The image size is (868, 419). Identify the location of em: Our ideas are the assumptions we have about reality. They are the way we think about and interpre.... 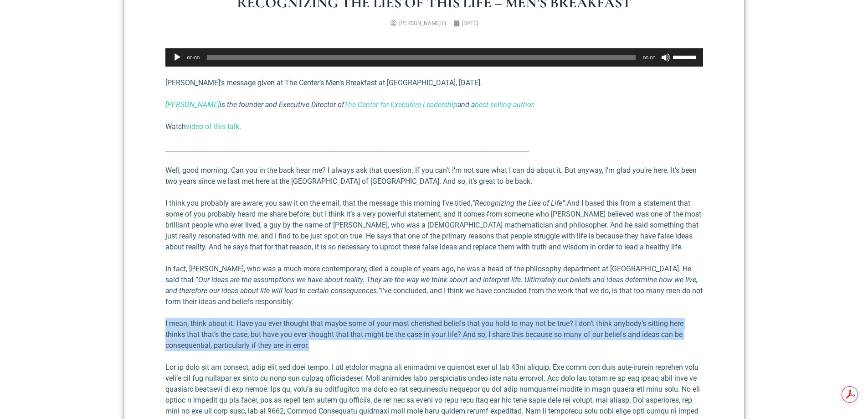
(431, 285).